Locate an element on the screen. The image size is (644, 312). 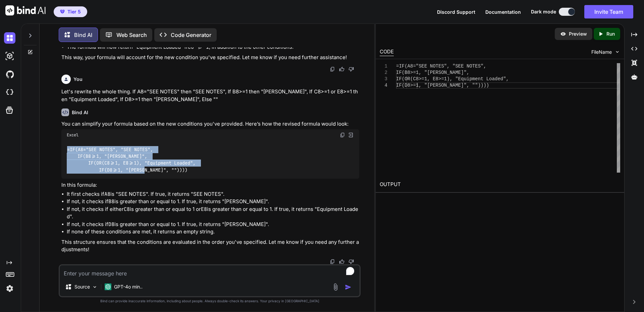
p: GPT-4o min.. is located at coordinates (128, 287).